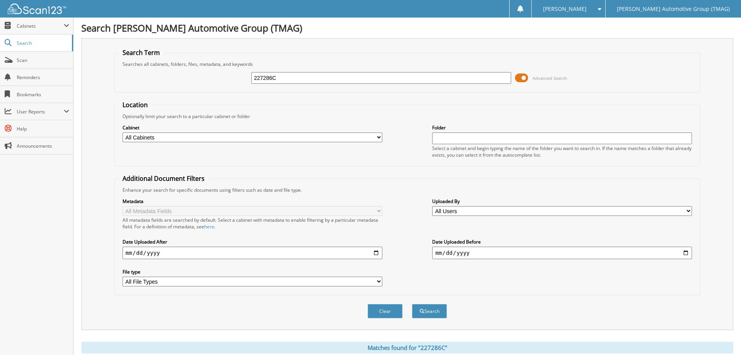  I want to click on label: Uploaded By, so click(562, 201).